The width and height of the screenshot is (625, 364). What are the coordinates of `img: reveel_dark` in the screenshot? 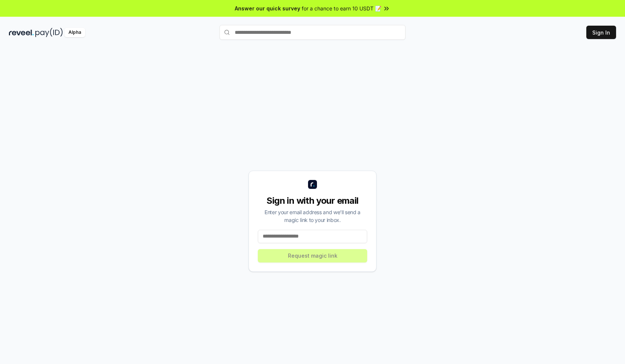 It's located at (21, 32).